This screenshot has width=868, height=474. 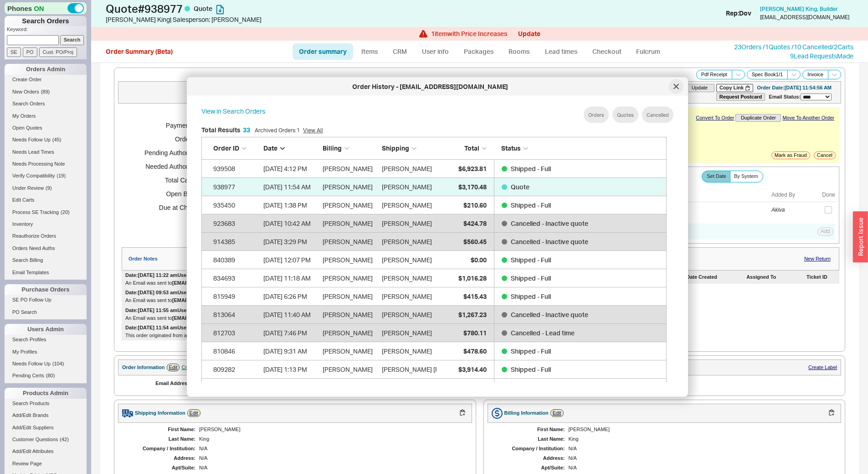 What do you see at coordinates (816, 74) in the screenshot?
I see `button: Invoice` at bounding box center [816, 74].